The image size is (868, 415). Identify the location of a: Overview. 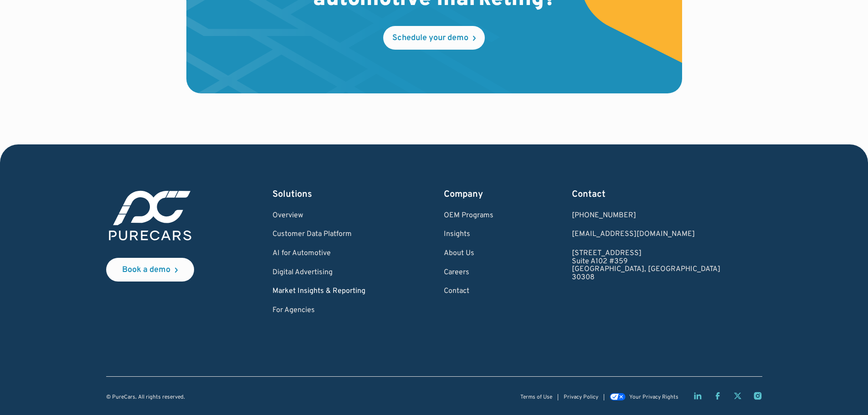
(319, 216).